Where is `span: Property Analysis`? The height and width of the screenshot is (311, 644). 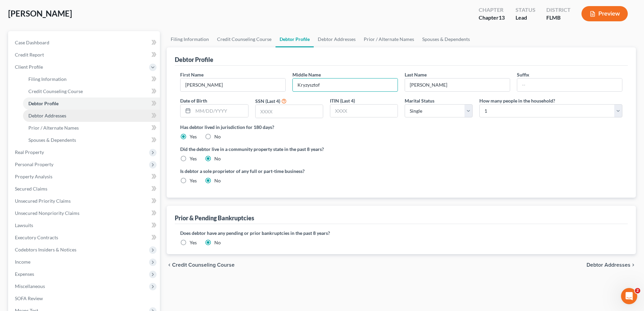 span: Property Analysis is located at coordinates (33, 176).